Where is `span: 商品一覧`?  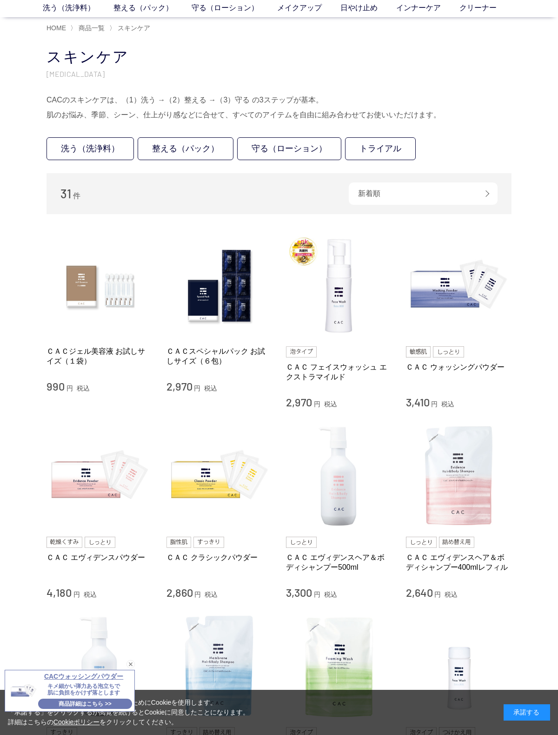 span: 商品一覧 is located at coordinates (92, 28).